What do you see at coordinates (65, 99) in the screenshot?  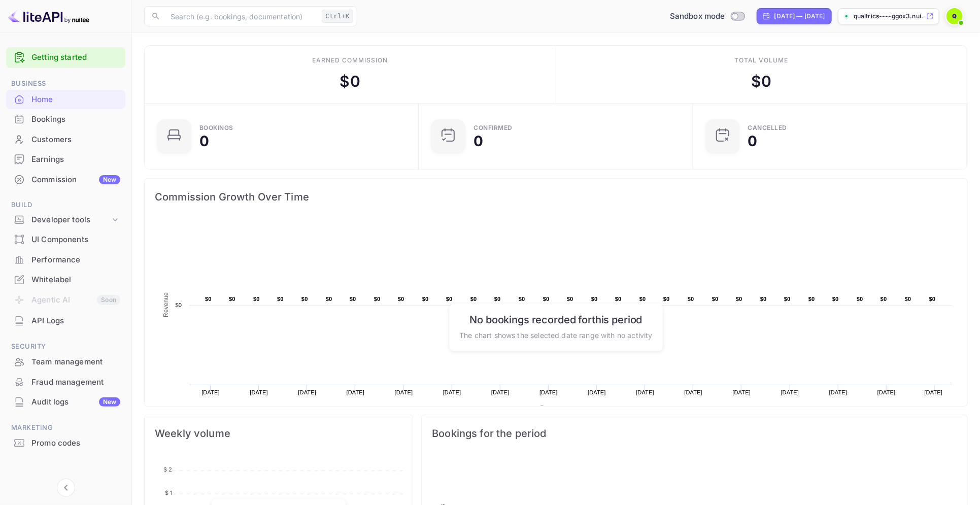 I see `a: Home` at bounding box center [65, 99].